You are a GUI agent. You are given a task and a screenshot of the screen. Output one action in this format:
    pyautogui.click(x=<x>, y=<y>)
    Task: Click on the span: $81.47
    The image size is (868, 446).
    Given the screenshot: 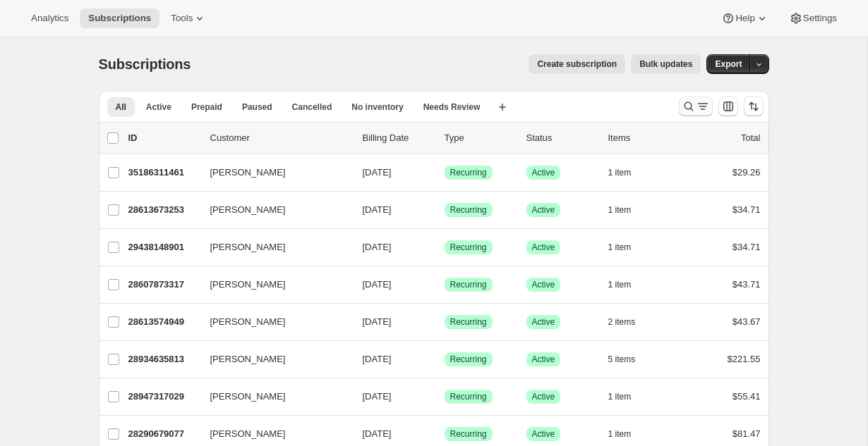 What is the action you would take?
    pyautogui.click(x=747, y=434)
    